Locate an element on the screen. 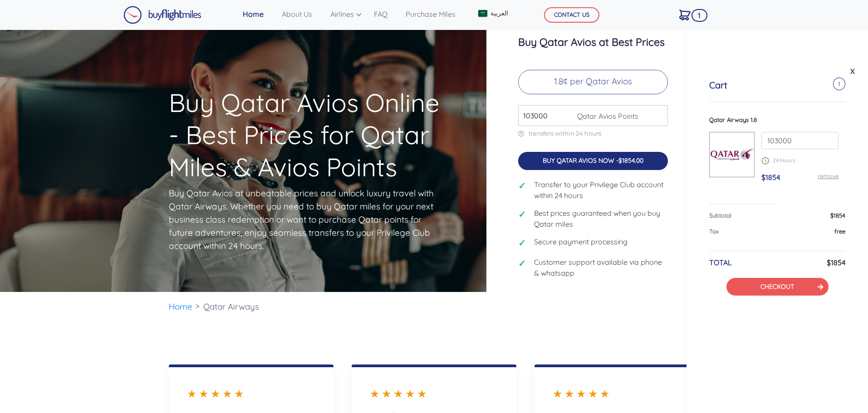 The height and width of the screenshot is (413, 868). img: qatar.png is located at coordinates (732, 154).